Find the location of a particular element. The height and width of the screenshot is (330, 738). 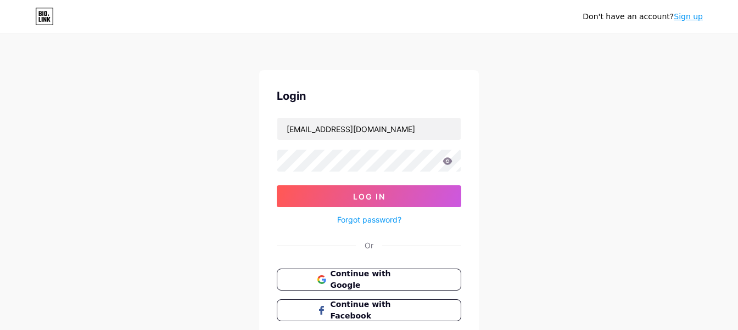

a: Forgot password? is located at coordinates (369, 220).